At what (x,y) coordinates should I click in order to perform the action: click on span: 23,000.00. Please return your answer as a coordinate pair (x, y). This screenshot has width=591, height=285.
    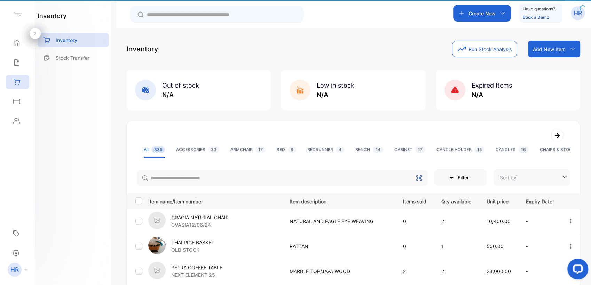
    Looking at the image, I should click on (499, 271).